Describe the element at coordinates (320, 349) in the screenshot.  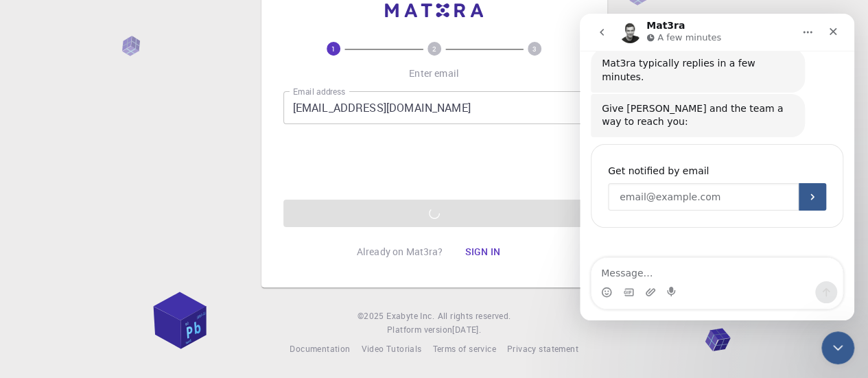
I see `a: Documentation` at that location.